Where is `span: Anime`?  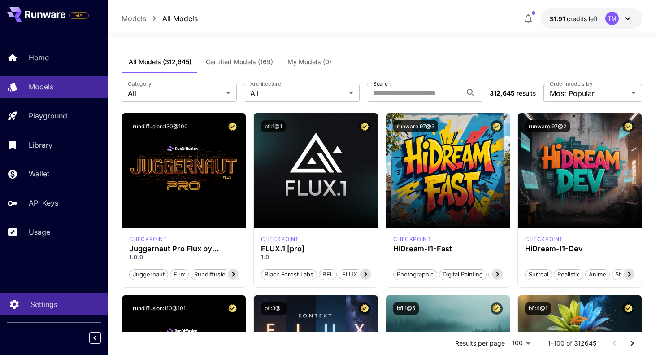
span: Anime is located at coordinates (597, 274).